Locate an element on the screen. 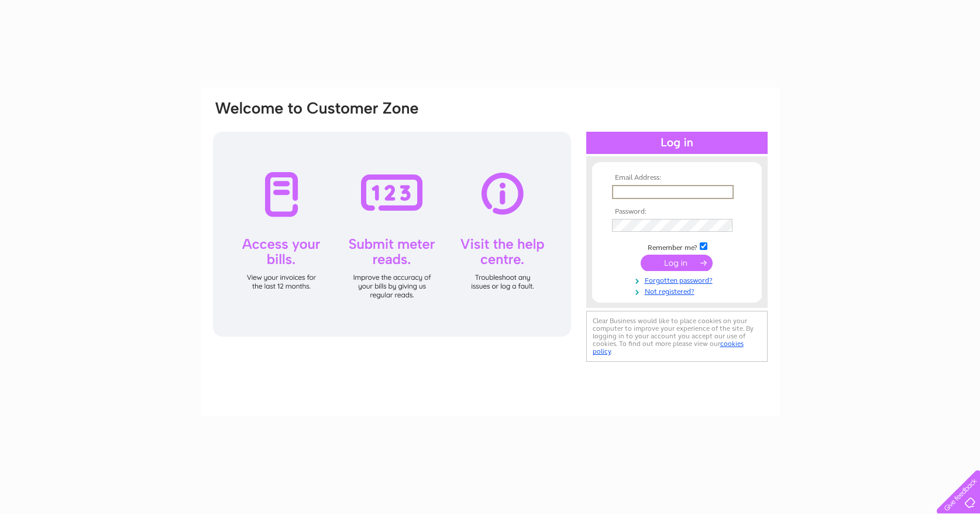 Image resolution: width=980 pixels, height=514 pixels. a: Forgotten password? is located at coordinates (678, 279).